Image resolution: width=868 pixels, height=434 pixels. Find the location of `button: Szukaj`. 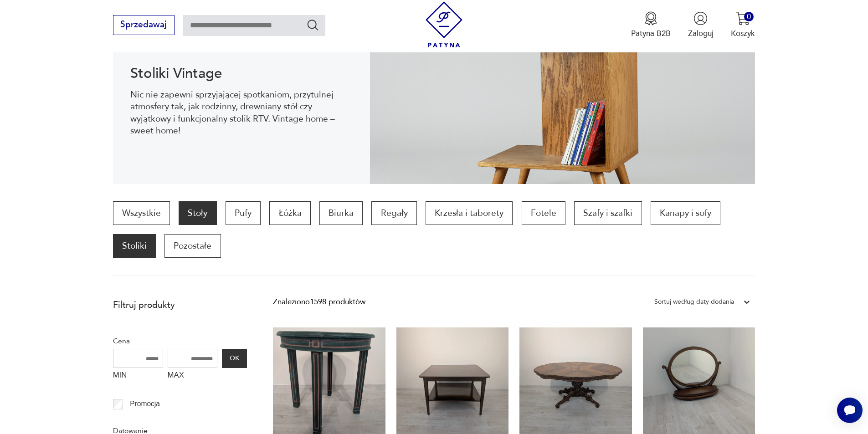

button: Szukaj is located at coordinates (313, 24).